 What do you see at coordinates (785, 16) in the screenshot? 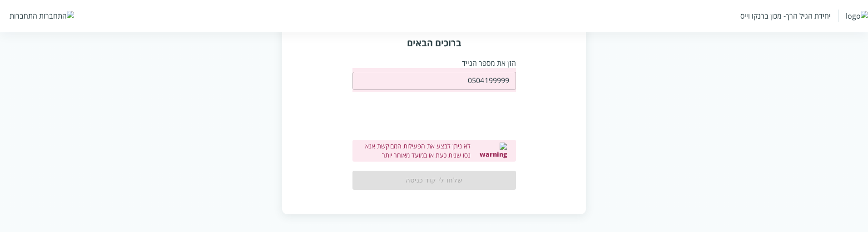
I see `div: יחידת הגיל הרך- מכון ברנקו וייס` at bounding box center [785, 16].